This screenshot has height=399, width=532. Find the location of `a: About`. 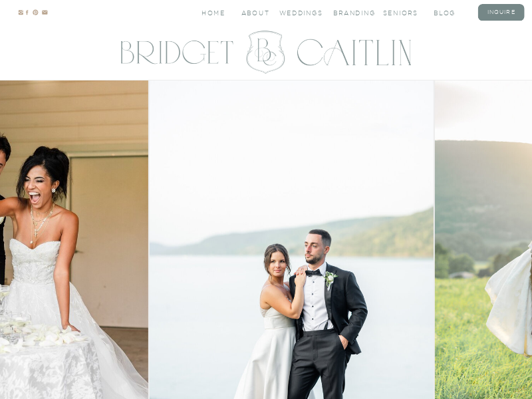

a: About is located at coordinates (255, 12).